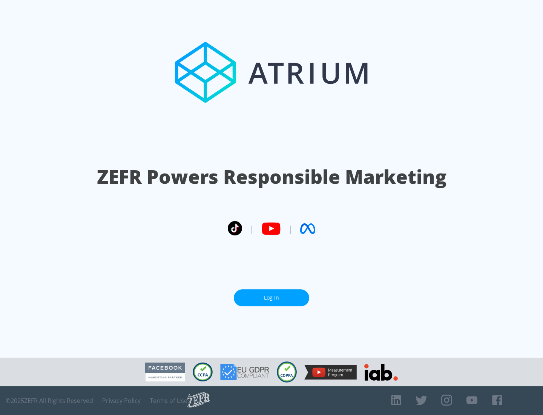 This screenshot has width=543, height=415. Describe the element at coordinates (286, 372) in the screenshot. I see `img: COPPA Compliant` at that location.